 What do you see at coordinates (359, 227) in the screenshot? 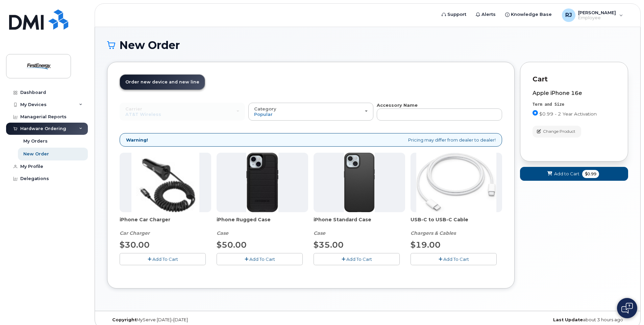
I see `div: iPhone Standard Case` at bounding box center [359, 227].